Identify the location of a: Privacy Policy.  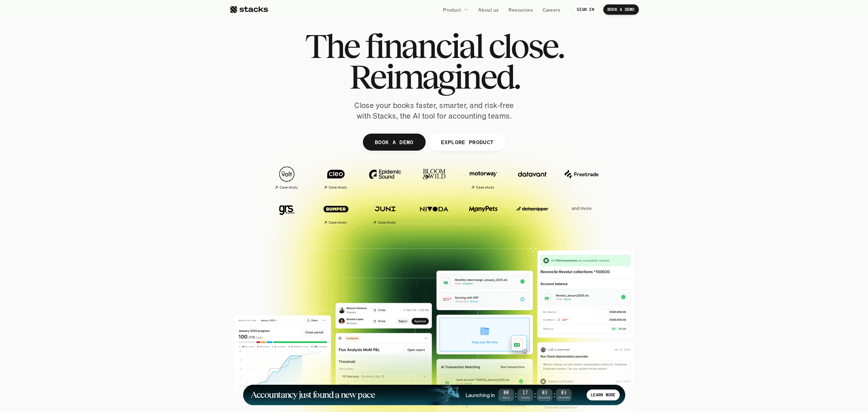
(95, 160).